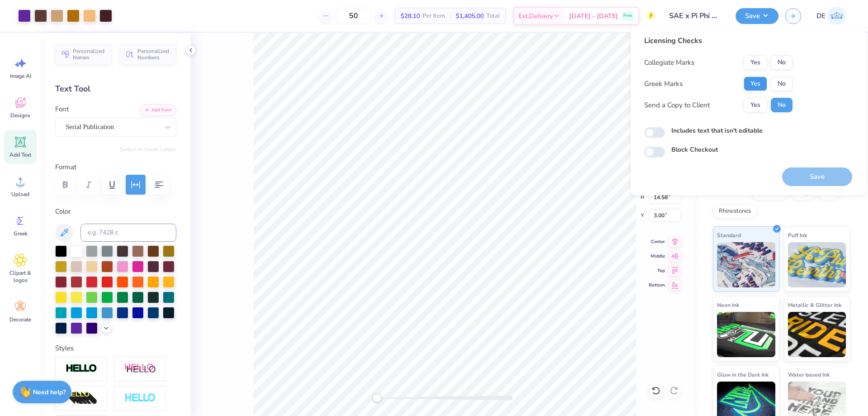  I want to click on span: Decorate, so click(20, 319).